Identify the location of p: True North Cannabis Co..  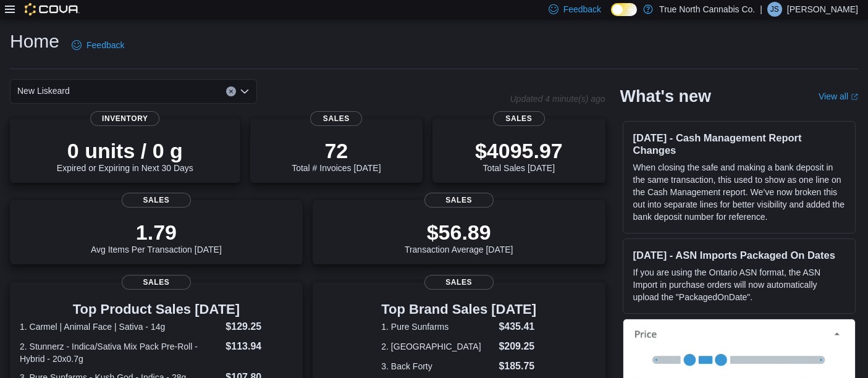
(706, 10).